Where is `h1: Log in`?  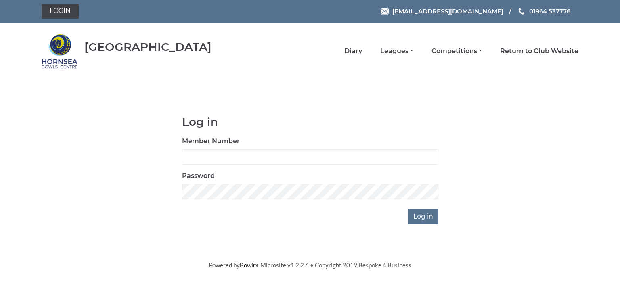 h1: Log in is located at coordinates (310, 122).